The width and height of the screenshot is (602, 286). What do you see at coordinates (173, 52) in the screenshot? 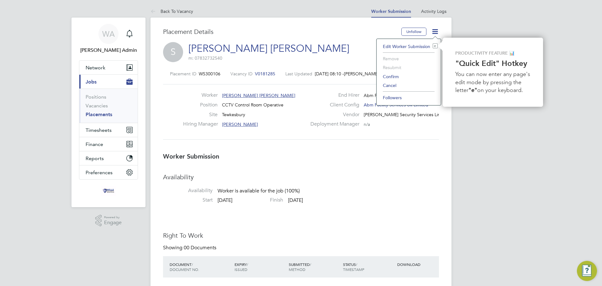
I see `span: S` at bounding box center [173, 52].